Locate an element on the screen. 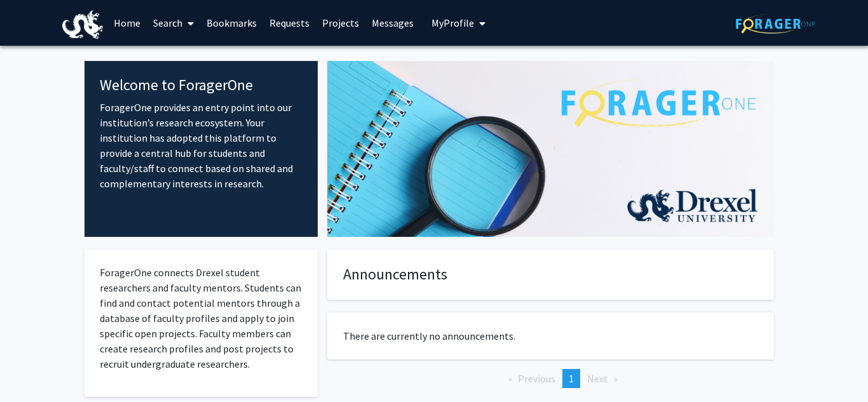  span: My Profile is located at coordinates (452, 23).